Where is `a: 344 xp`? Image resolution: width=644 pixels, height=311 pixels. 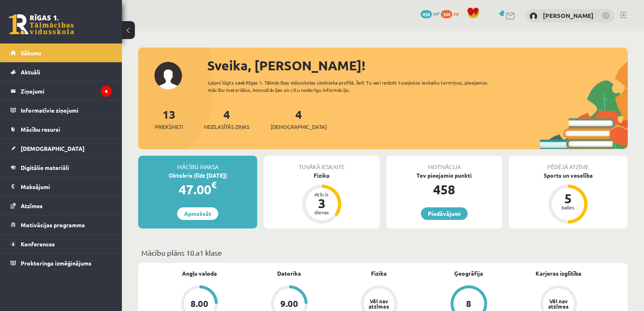
a: 344 xp is located at coordinates (452, 14).